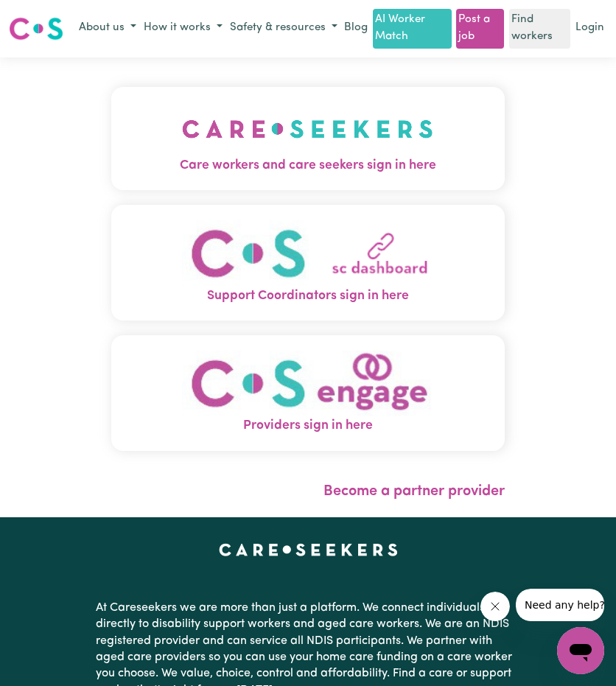 This screenshot has width=616, height=686. What do you see at coordinates (356, 28) in the screenshot?
I see `a: Blog` at bounding box center [356, 28].